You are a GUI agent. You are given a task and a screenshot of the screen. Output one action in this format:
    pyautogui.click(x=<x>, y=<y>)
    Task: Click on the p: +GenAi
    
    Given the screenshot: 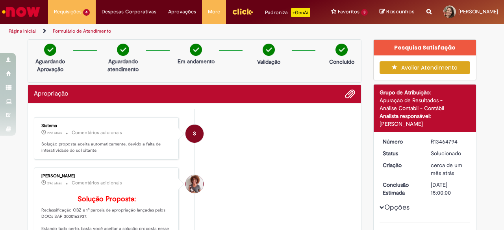 What is the action you would take?
    pyautogui.click(x=301, y=13)
    